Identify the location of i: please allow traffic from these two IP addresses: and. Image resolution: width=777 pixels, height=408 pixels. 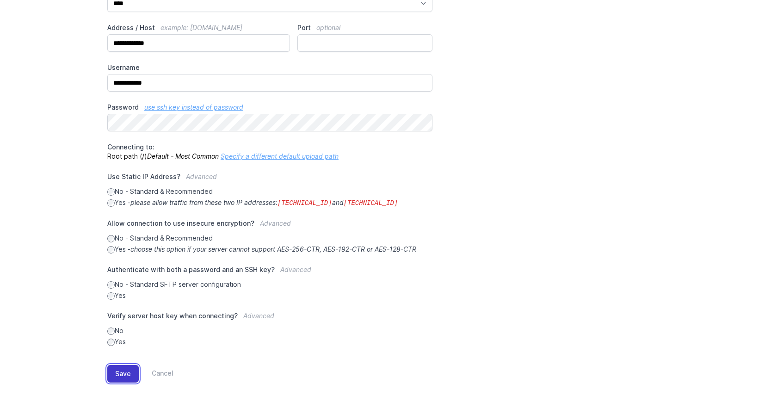
(264, 202).